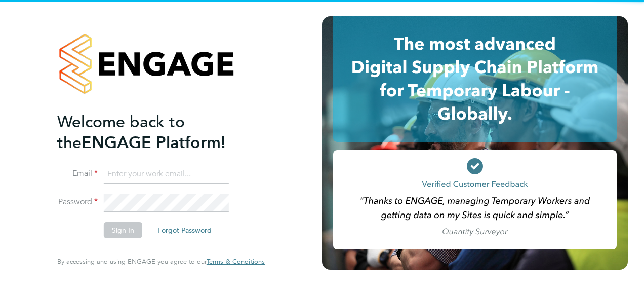  What do you see at coordinates (184, 230) in the screenshot?
I see `button: Forgot Password` at bounding box center [184, 230].